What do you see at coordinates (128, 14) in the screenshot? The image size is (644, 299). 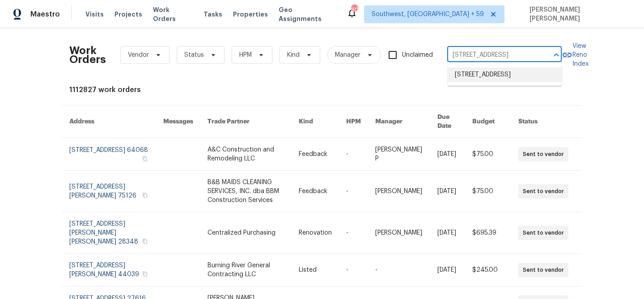 I see `span: Projects` at bounding box center [128, 14].